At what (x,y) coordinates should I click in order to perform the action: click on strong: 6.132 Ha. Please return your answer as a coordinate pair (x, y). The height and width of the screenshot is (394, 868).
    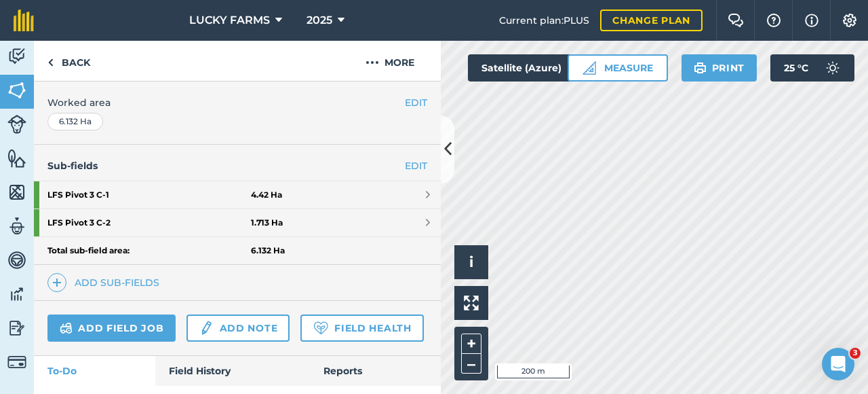
    Looking at the image, I should click on (268, 250).